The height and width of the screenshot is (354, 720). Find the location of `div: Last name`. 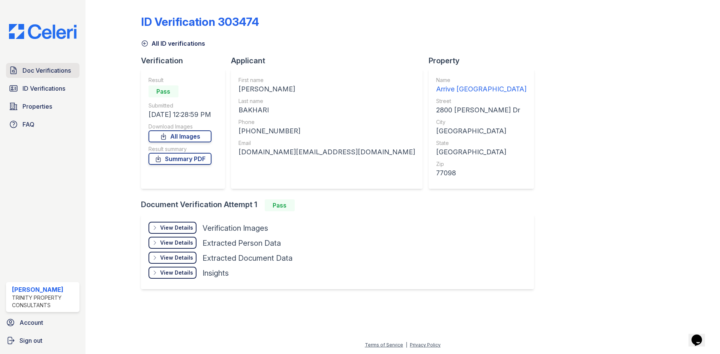

div: Last name is located at coordinates (327, 101).